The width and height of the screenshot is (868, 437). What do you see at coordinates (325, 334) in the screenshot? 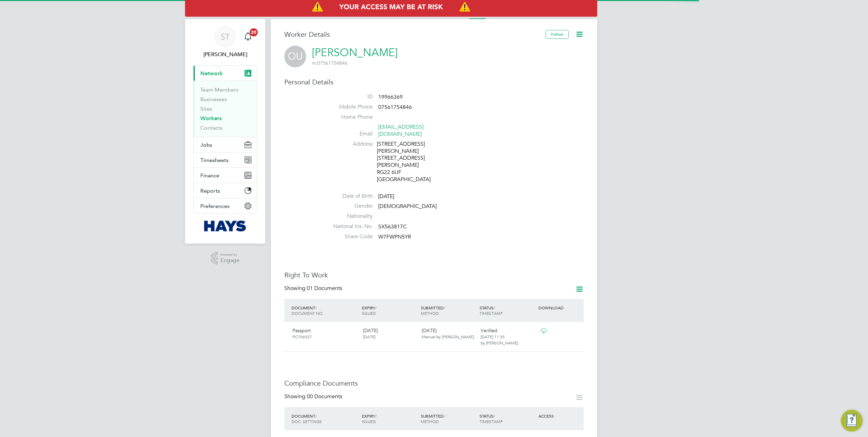
I see `div: Passport` at bounding box center [325, 334].